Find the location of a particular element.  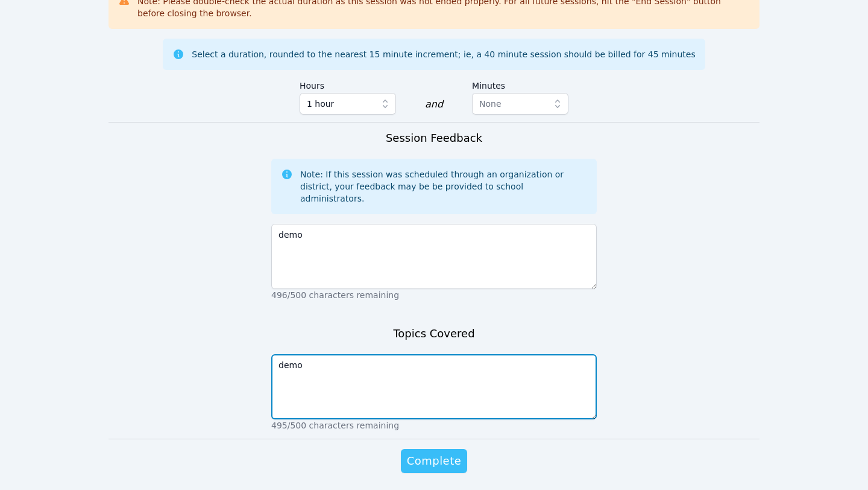

div: Note: If this session was scheduled through an organization or district, your feedback may be be ... is located at coordinates (443, 187).